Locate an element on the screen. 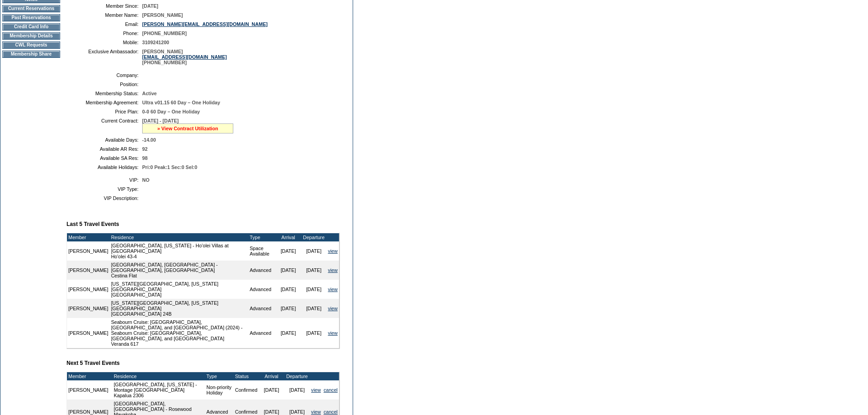  td: Membership Status: is located at coordinates (104, 94).